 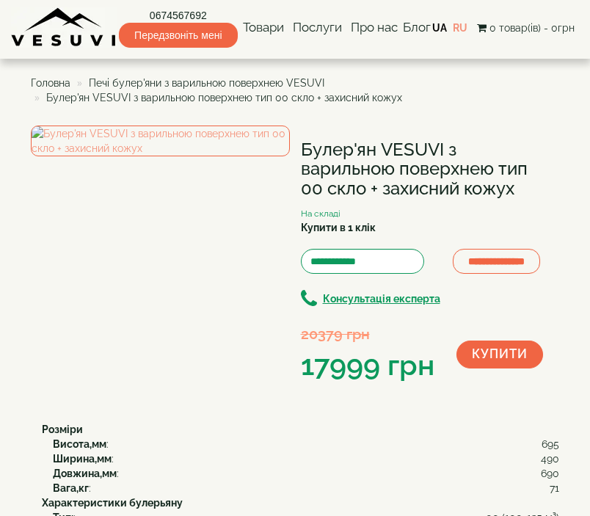 What do you see at coordinates (550, 444) in the screenshot?
I see `span: 695` at bounding box center [550, 444].